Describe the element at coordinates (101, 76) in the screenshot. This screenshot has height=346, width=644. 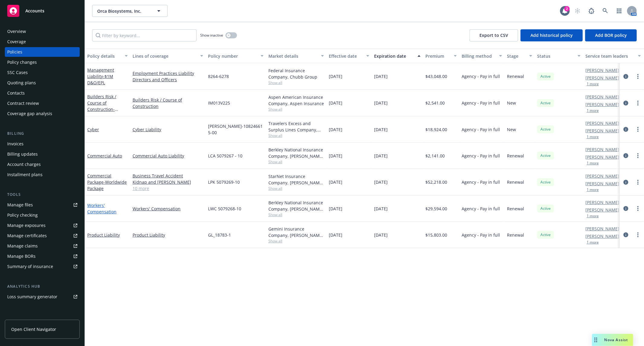
I see `a: Management Liability` at that location.